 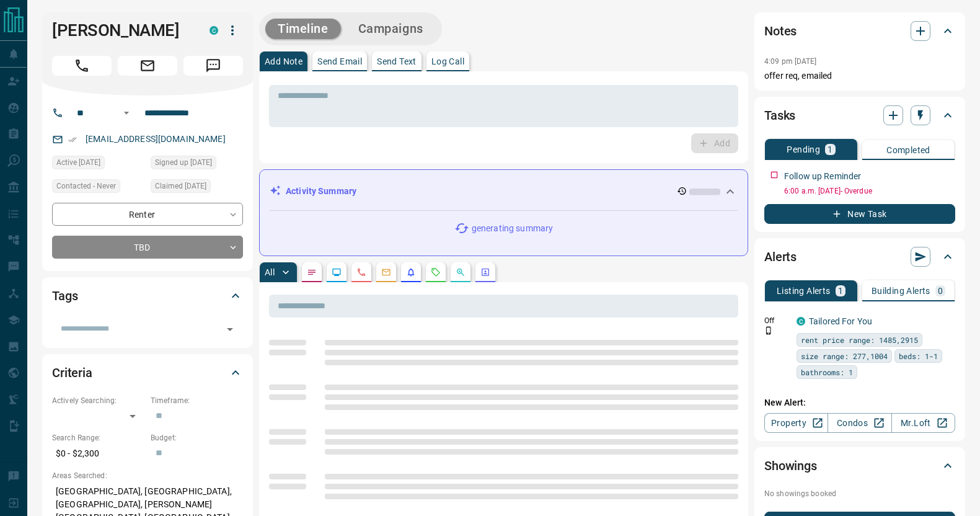 What do you see at coordinates (337, 273) in the screenshot?
I see `svg: Lead Browsing Activity` at bounding box center [337, 273].